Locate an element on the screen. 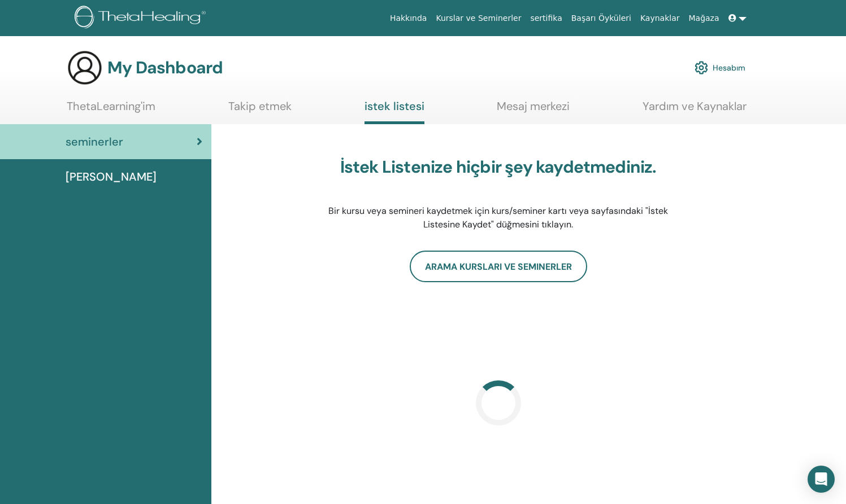 This screenshot has width=846, height=504. h3: My Dashboard is located at coordinates (165, 68).